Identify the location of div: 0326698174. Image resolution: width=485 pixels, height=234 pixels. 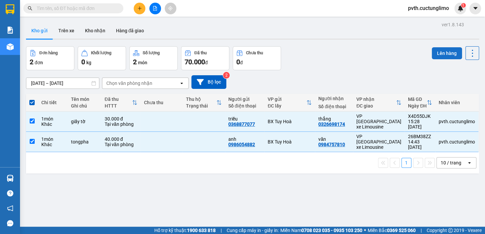
(331, 124).